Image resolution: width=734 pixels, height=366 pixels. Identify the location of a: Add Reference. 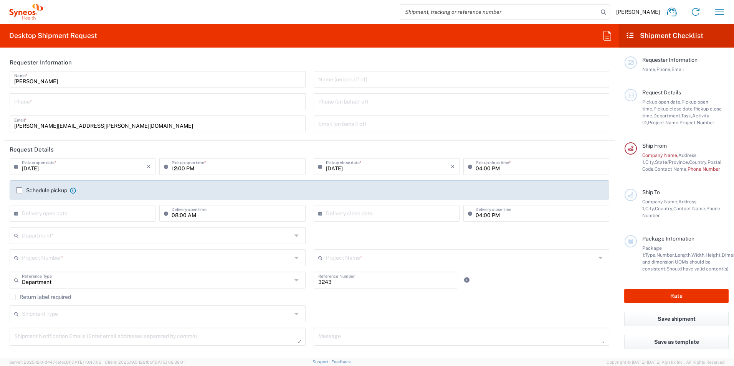
(467, 280).